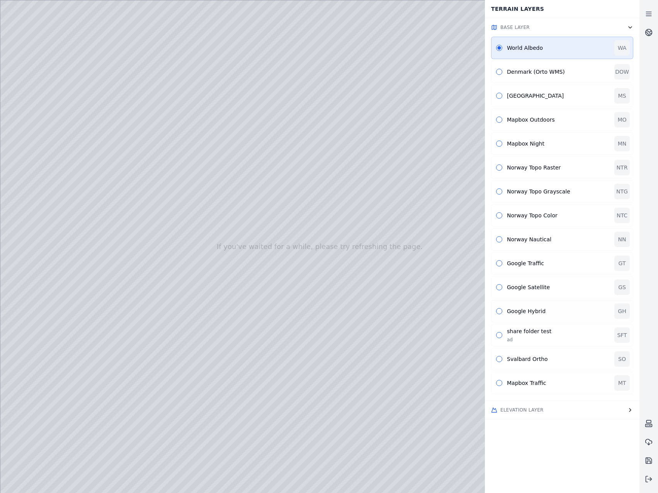  I want to click on div: Norway Topo Color, so click(558, 215).